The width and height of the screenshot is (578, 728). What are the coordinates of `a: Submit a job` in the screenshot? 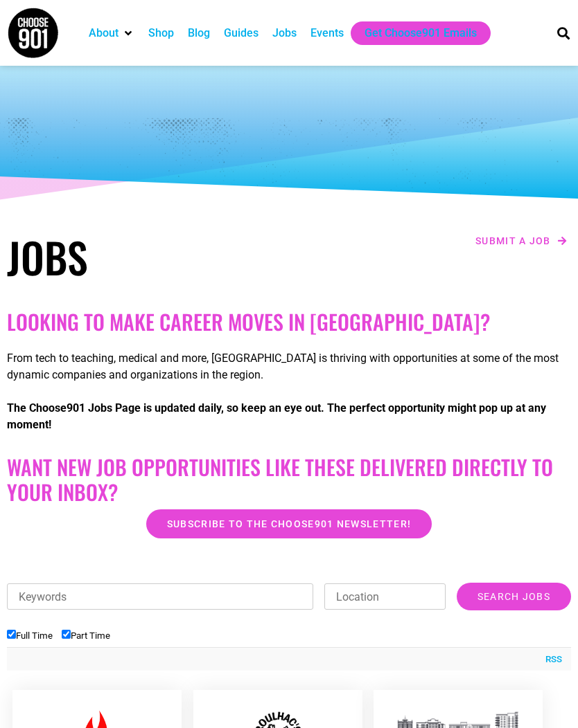 It's located at (521, 241).